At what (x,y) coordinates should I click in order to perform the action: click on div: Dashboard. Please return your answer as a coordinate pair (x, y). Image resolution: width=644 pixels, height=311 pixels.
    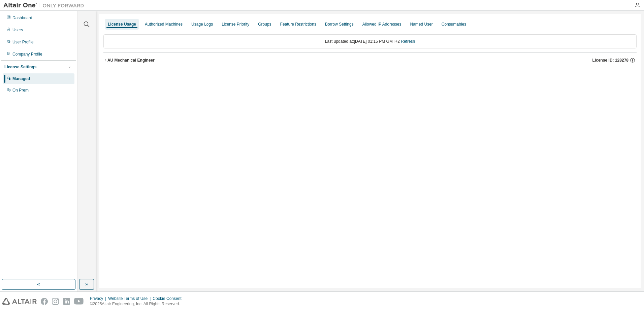
    Looking at the image, I should click on (22, 18).